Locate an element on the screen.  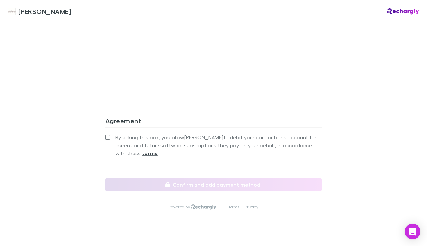
strong: terms is located at coordinates (150, 153).